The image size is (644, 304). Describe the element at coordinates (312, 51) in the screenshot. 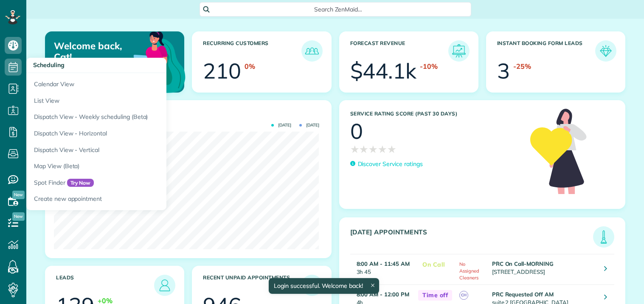

I see `img: icon_recurring_customers-cf858462ba22bcd05b5a5880d41d6543d210077de5bb9ebc9590e49fd87d84ed.png` at that location.